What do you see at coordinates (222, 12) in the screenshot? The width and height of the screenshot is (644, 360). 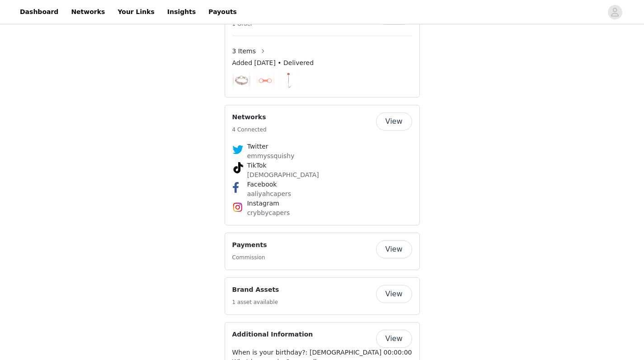 I see `a: Payouts` at bounding box center [222, 12].